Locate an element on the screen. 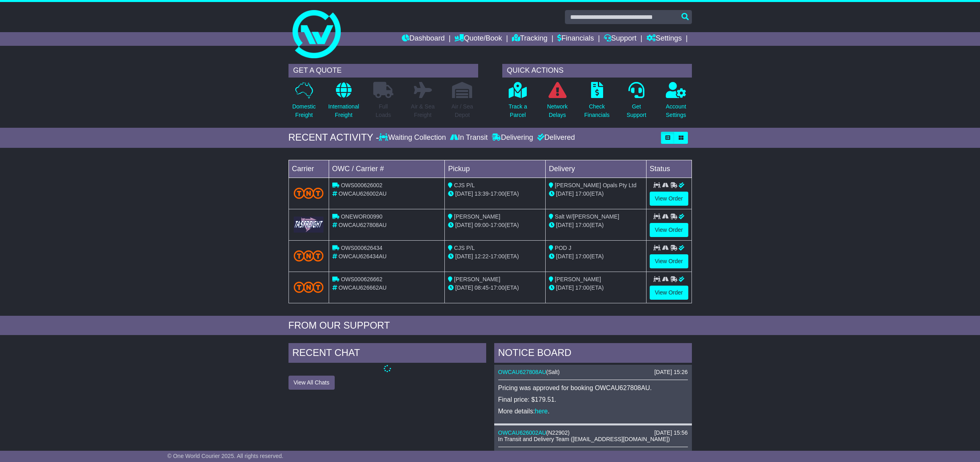 The image size is (980, 462). span: Salt is located at coordinates (553, 372).